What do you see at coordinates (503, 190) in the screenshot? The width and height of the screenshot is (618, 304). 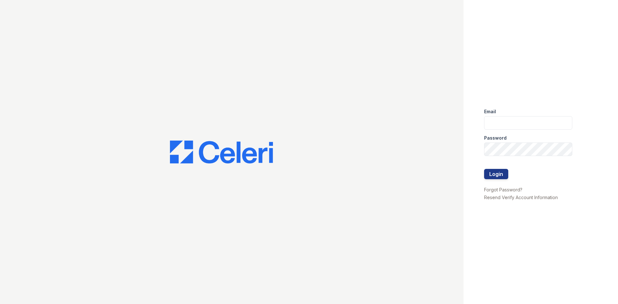 I see `a: Forgot Password?` at bounding box center [503, 190].